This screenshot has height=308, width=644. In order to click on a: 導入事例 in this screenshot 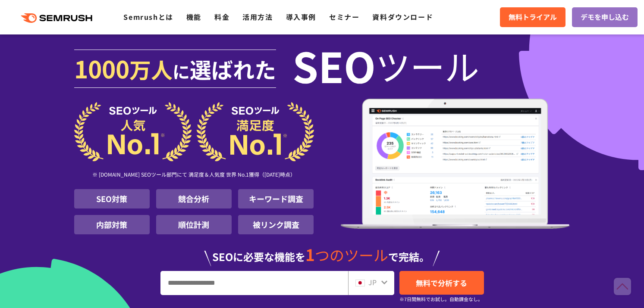, I will do `click(301, 17)`.